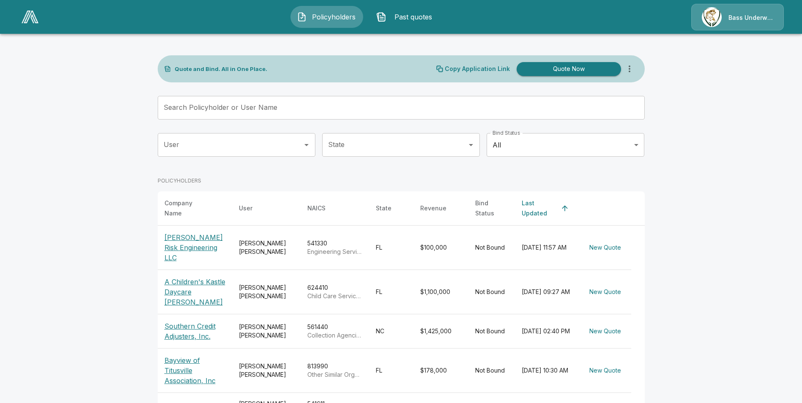  Describe the element at coordinates (384, 208) in the screenshot. I see `div: State` at that location.